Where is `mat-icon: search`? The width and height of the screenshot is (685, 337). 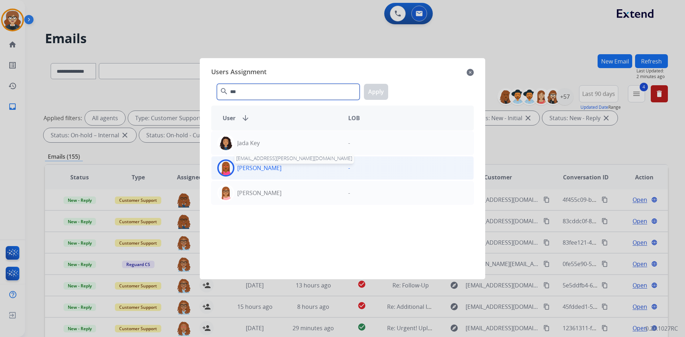 mat-icon: search is located at coordinates (224, 91).